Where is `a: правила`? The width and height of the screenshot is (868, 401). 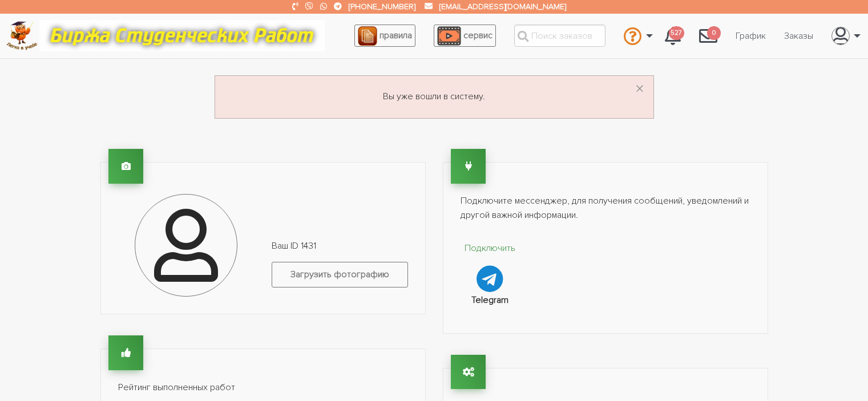 a: правила is located at coordinates (385, 35).